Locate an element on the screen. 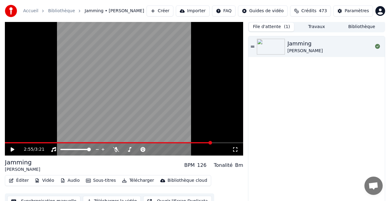 The height and width of the screenshot is (201, 390). button: FAQ is located at coordinates (224, 11).